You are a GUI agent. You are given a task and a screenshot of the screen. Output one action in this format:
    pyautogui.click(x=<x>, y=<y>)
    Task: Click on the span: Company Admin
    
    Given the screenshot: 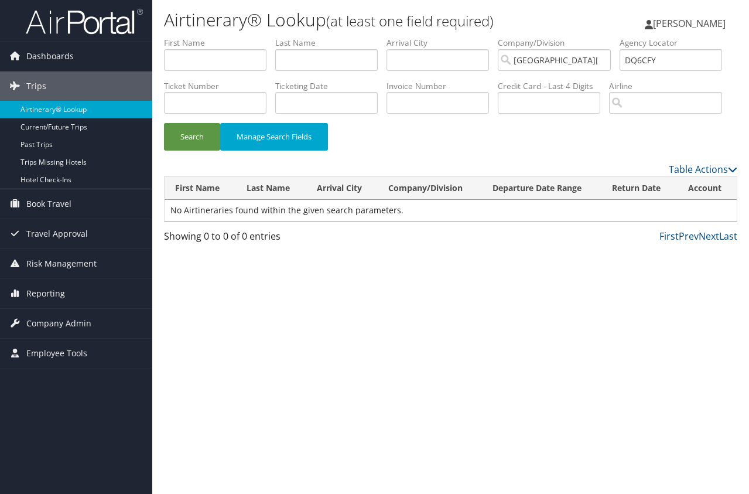 What is the action you would take?
    pyautogui.click(x=59, y=323)
    